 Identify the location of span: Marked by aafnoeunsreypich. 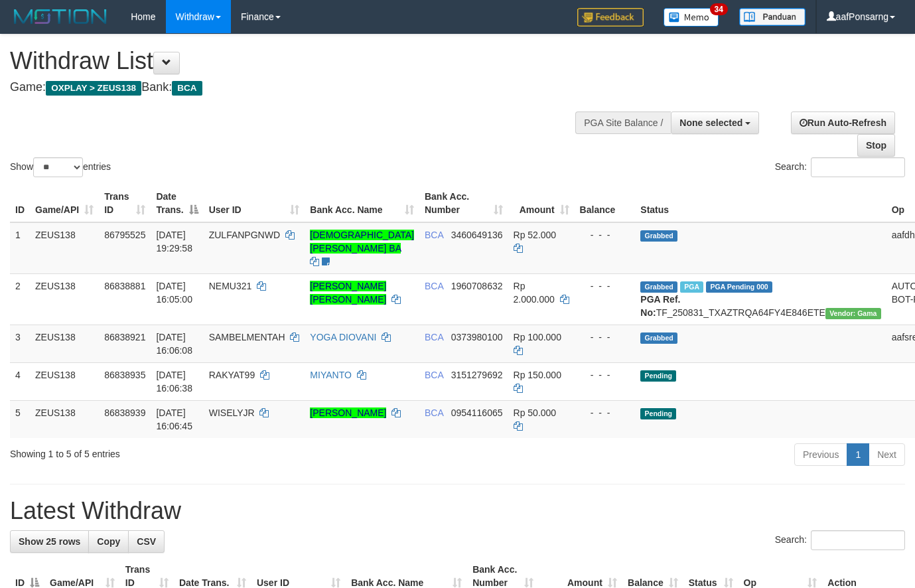
(691, 286).